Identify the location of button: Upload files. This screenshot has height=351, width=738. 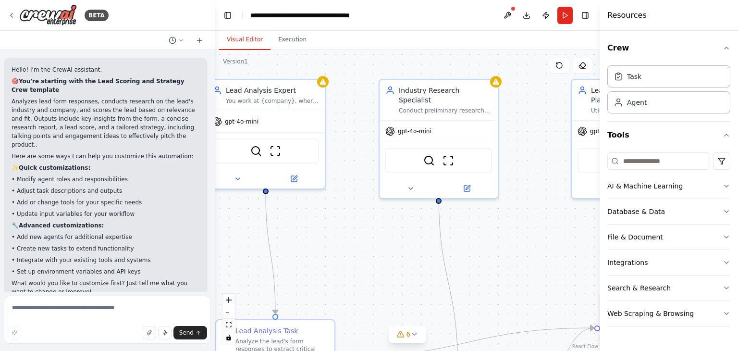
(149, 332).